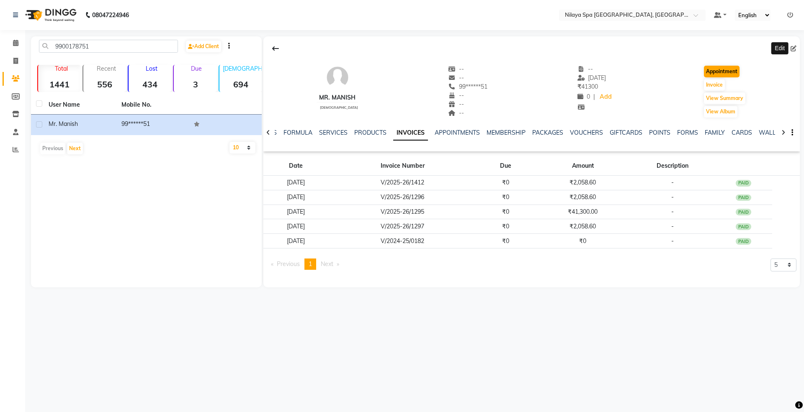  I want to click on div: Edit, so click(780, 48).